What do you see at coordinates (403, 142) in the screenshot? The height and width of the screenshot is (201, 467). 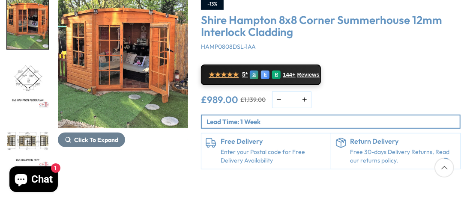 I see `h6: Return Delivery` at bounding box center [403, 142].